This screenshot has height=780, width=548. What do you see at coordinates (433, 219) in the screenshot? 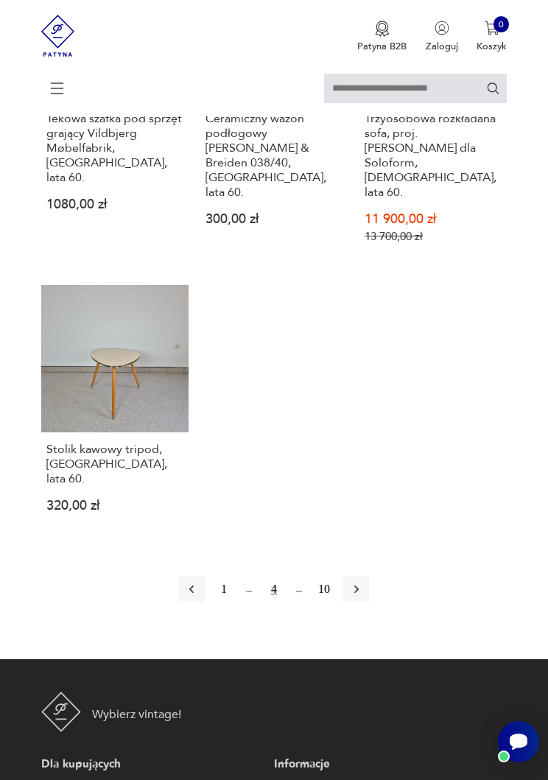
I see `p: 11 900,00 zł` at bounding box center [433, 219].